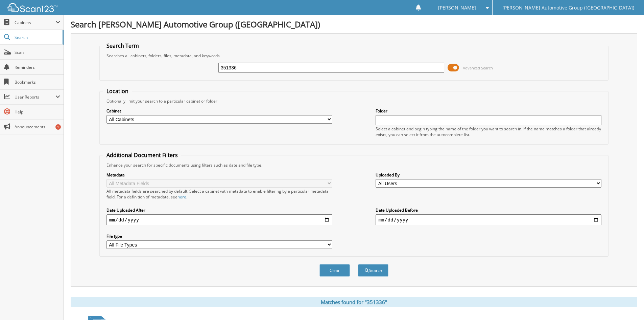  Describe the element at coordinates (219, 219) in the screenshot. I see `input: start` at that location.